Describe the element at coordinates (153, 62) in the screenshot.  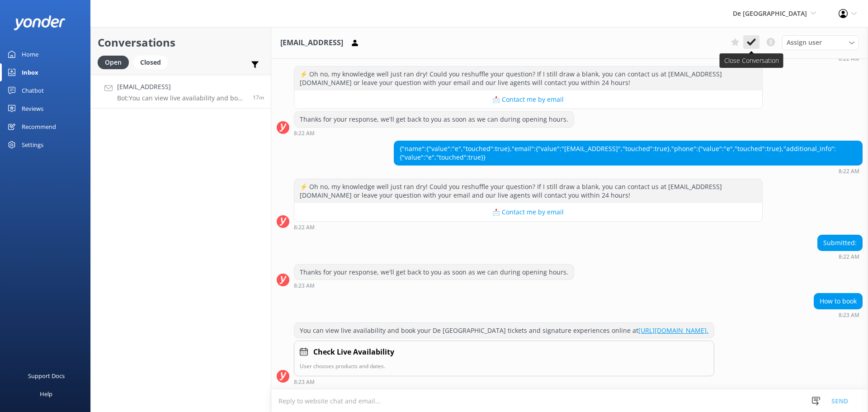
I see `a: Closed` at that location.